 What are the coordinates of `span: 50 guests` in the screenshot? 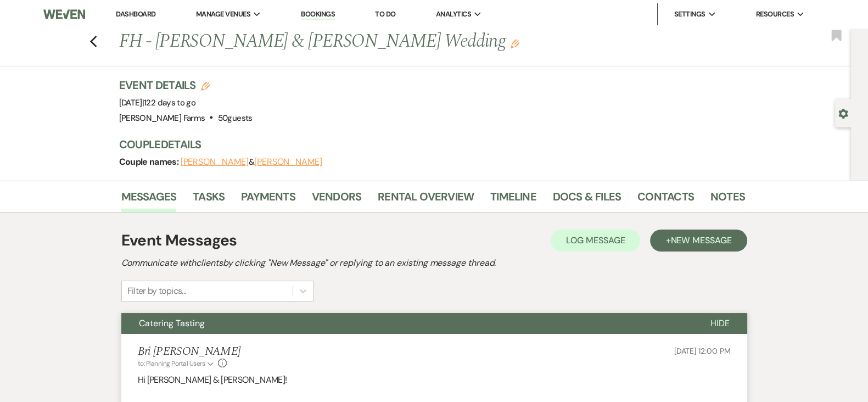 It's located at (235, 118).